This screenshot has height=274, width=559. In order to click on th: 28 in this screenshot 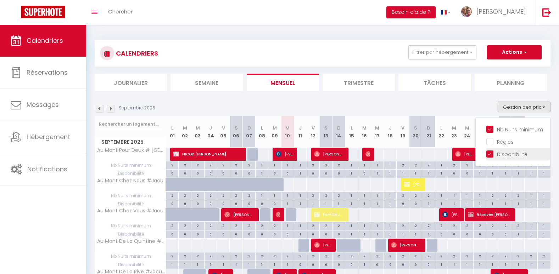, I will do `click(518, 132)`.